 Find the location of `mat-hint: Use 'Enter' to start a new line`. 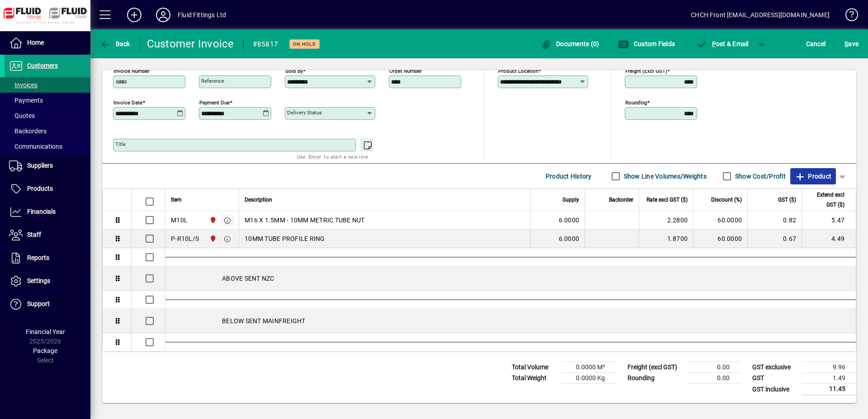

mat-hint: Use 'Enter' to start a new line is located at coordinates (332, 156).